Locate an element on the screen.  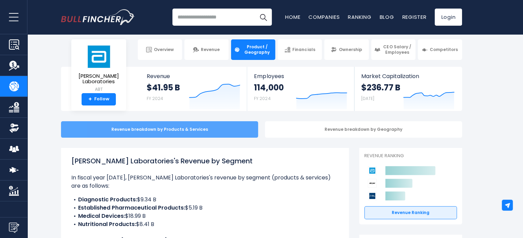
a: Financials is located at coordinates (300, 50).